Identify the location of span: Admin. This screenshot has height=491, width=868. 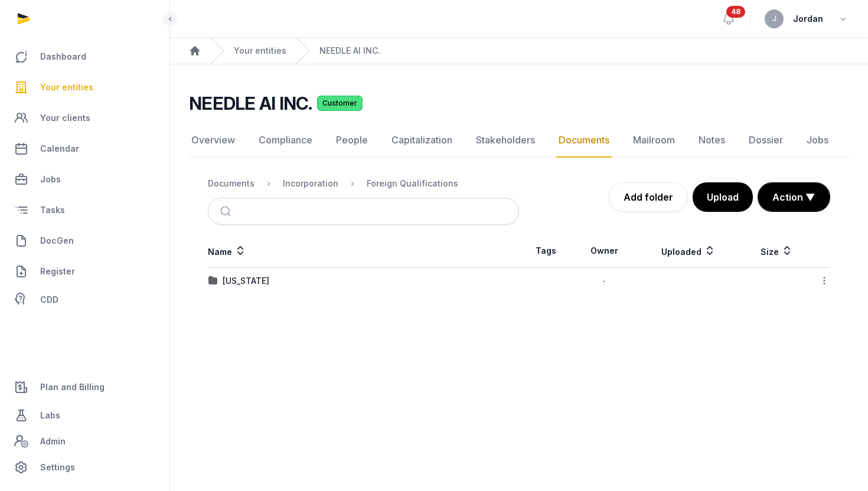
(53, 441).